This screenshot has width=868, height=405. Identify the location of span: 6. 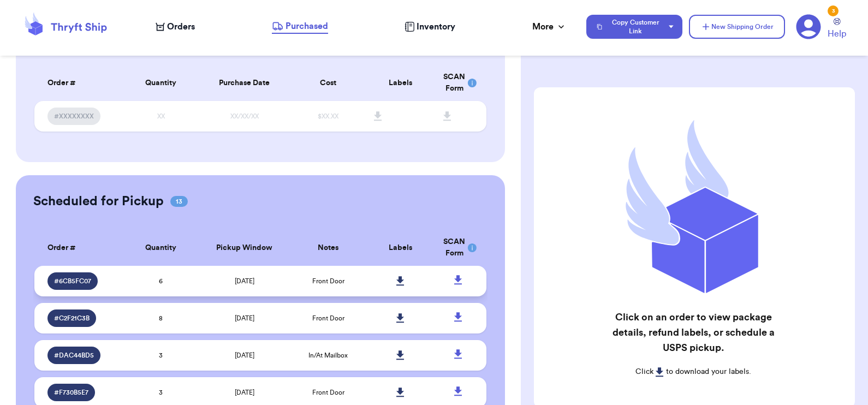
(161, 281).